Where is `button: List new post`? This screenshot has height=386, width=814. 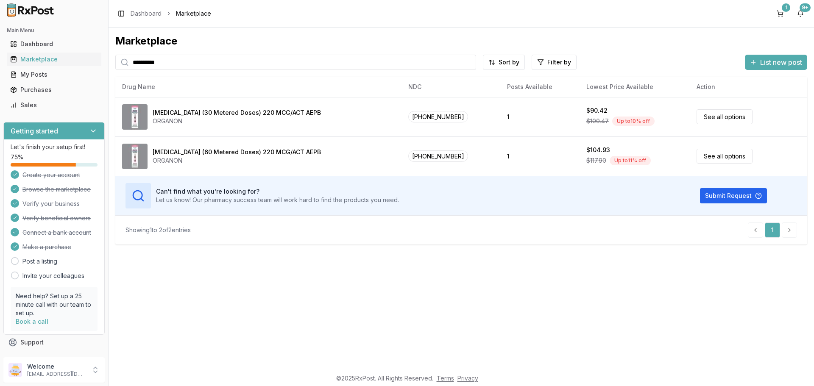
button: List new post is located at coordinates (776, 62).